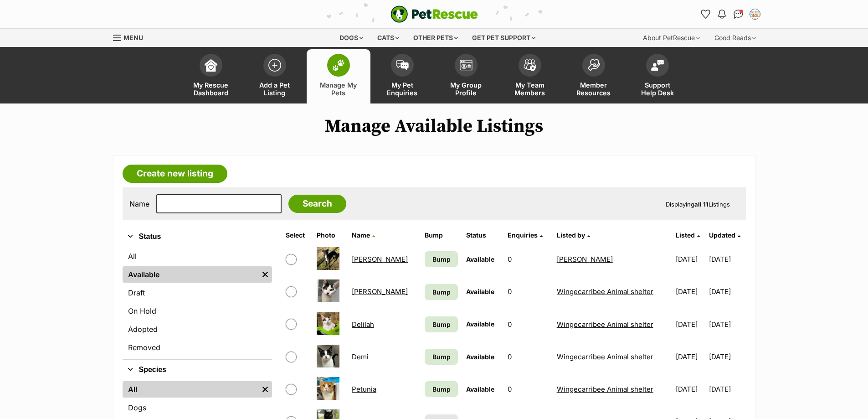 This screenshot has width=868, height=419. Describe the element at coordinates (389, 38) in the screenshot. I see `div: Cats` at that location.